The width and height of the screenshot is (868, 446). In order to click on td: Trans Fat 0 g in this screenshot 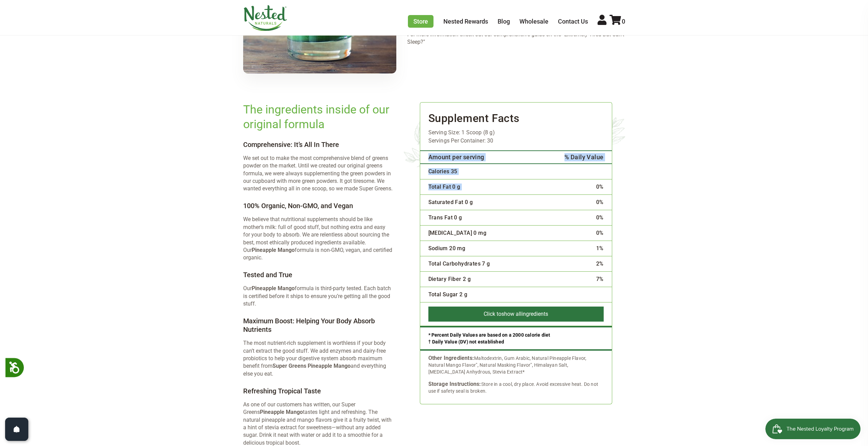, I will do `click(477, 218)`.